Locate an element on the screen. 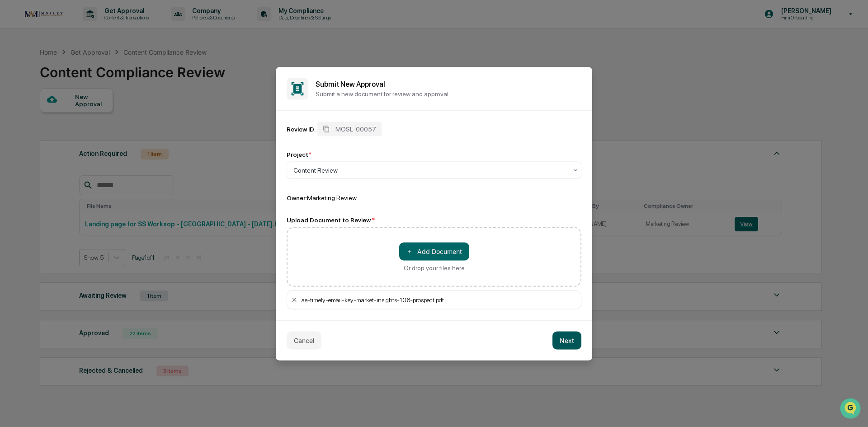 This screenshot has height=427, width=868. button: Start new chat is located at coordinates (159, 77).